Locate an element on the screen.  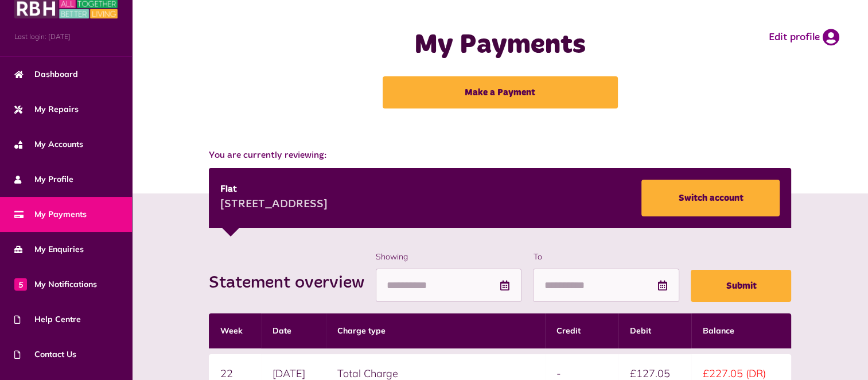
a: Switch account is located at coordinates (711, 198).